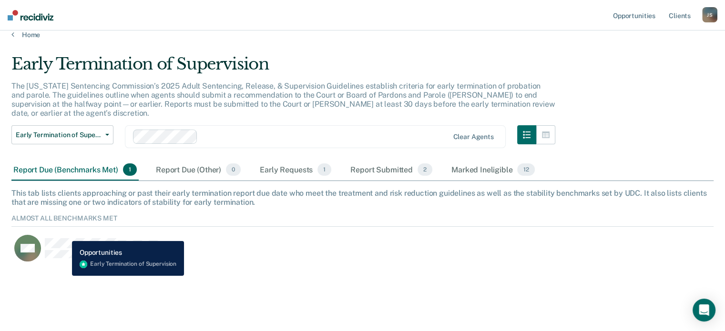 Image resolution: width=725 pixels, height=331 pixels. What do you see at coordinates (31, 15) in the screenshot?
I see `img: Recidiviz` at bounding box center [31, 15].